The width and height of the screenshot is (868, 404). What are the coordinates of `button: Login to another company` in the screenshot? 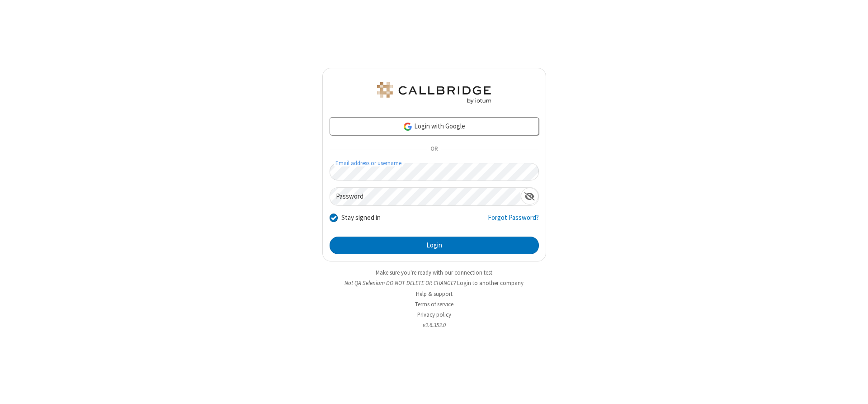 It's located at (490, 283).